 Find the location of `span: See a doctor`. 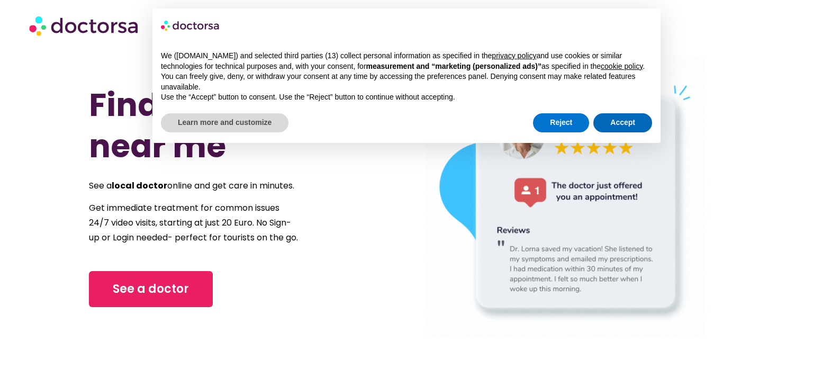

span: See a doctor is located at coordinates (151, 289).